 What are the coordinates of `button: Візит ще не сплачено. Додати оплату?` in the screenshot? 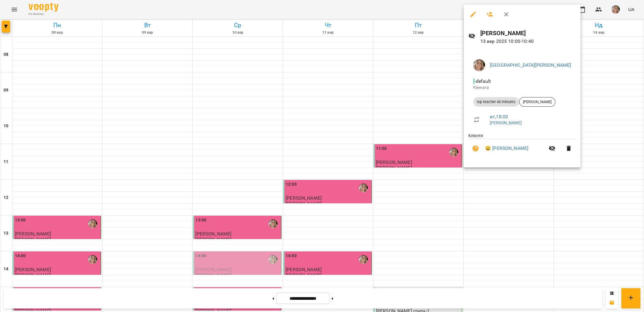 It's located at (476, 149).